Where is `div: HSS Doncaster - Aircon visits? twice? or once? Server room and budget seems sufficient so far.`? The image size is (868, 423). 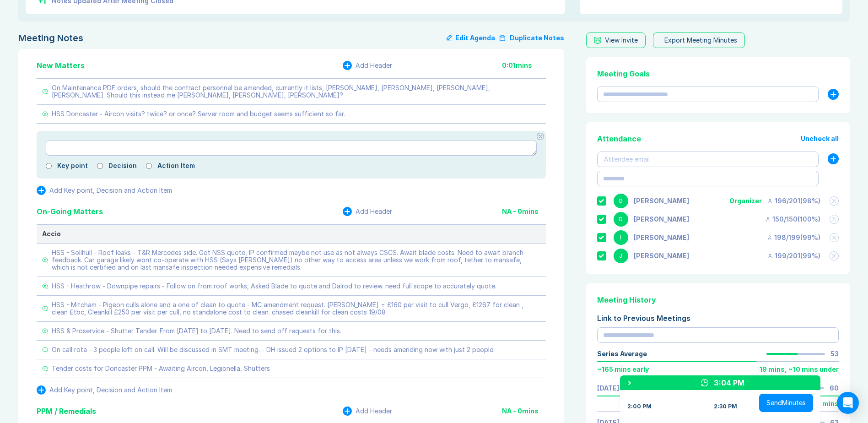 div: HSS Doncaster - Aircon visits? twice? or once? Server room and budget seems sufficient so far. is located at coordinates (198, 114).